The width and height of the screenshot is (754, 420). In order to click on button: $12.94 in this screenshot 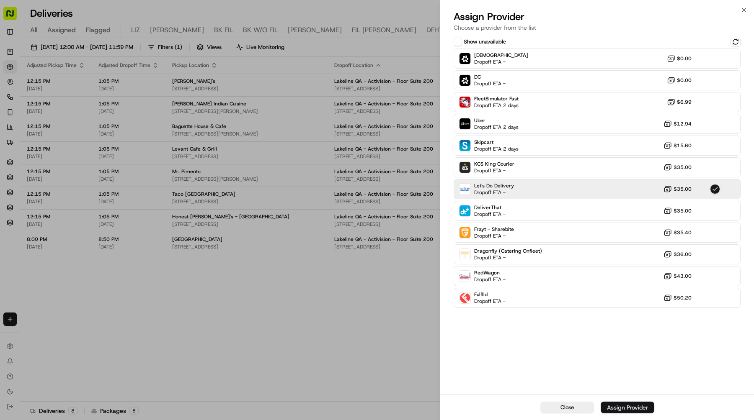, I will do `click(677, 124)`.